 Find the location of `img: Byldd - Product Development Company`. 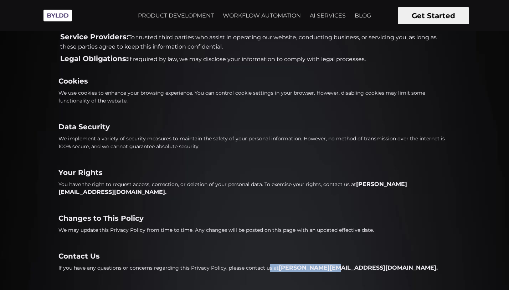

img: Byldd - Product Development Company is located at coordinates (58, 15).